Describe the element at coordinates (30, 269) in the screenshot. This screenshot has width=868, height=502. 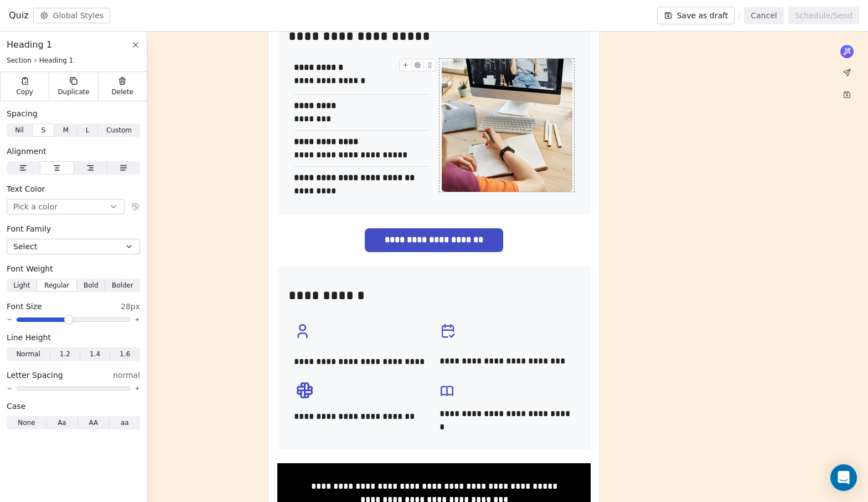
I see `span: Font Weight` at that location.